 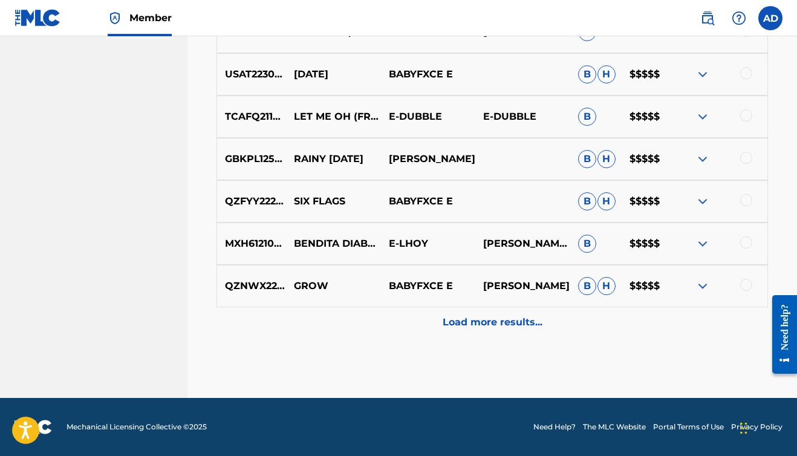 I want to click on img: Top Rightsholder, so click(x=115, y=18).